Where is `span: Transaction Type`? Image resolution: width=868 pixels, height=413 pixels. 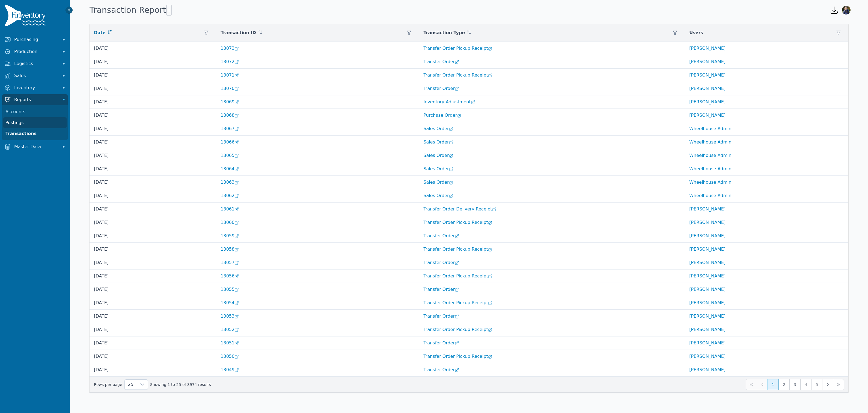
span: Transaction Type is located at coordinates (444, 33).